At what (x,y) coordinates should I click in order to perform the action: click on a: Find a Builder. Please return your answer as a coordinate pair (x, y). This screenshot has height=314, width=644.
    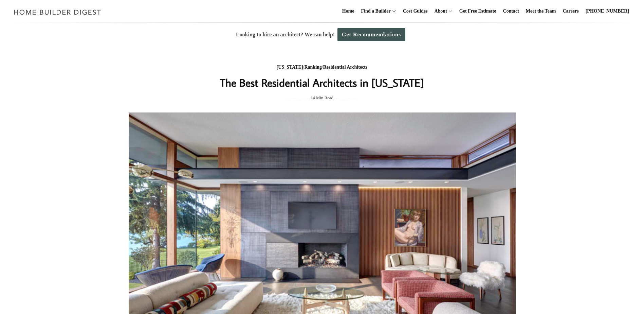
    Looking at the image, I should click on (374, 11).